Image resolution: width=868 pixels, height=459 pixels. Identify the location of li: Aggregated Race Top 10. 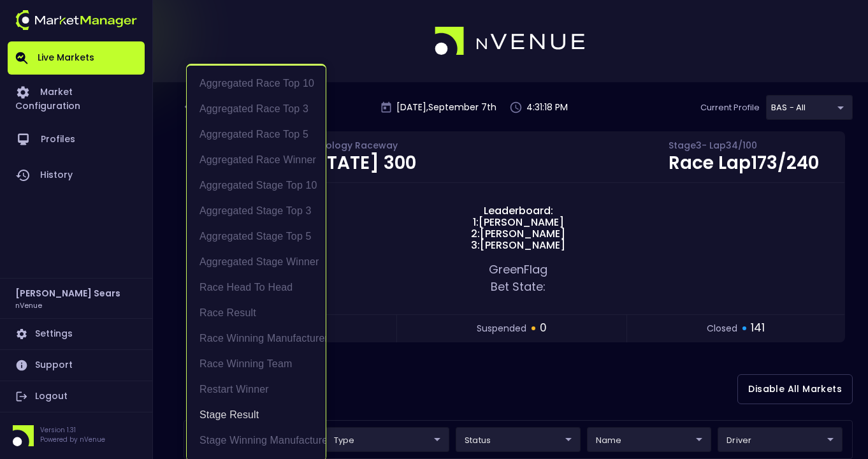
(256, 83).